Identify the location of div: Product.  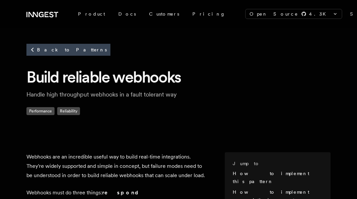
(92, 14).